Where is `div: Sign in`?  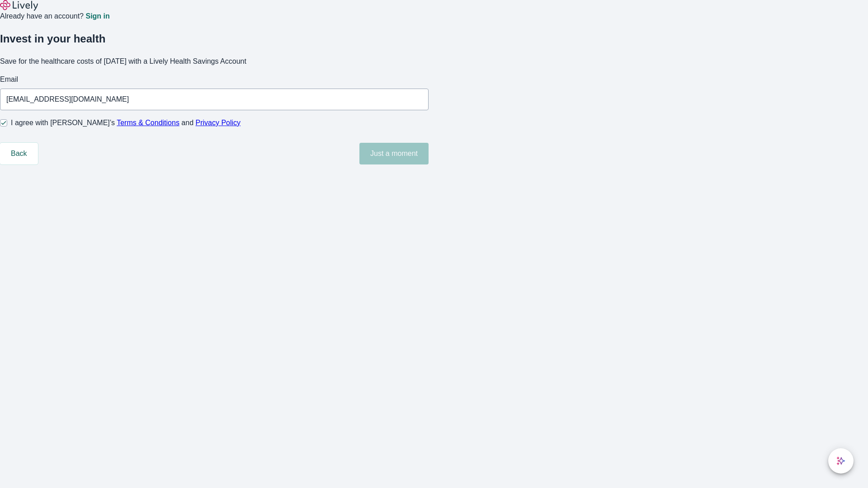
div: Sign in is located at coordinates (97, 16).